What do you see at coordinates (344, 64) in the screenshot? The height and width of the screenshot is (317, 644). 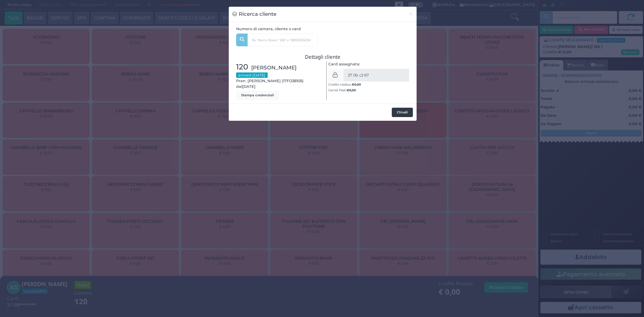 I see `label: Card assegnata:` at bounding box center [344, 64].